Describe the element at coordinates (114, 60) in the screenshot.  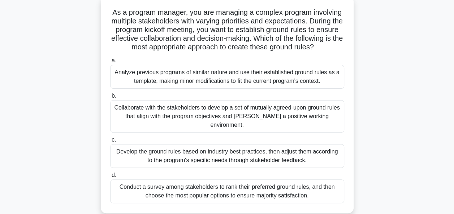
I see `span: a.` at that location.